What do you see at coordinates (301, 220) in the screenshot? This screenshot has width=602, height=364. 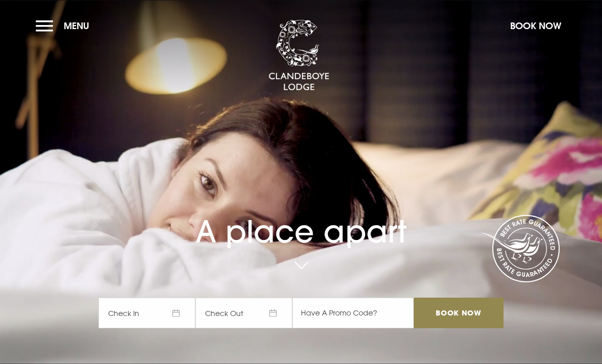 I see `h1: A place apart` at bounding box center [301, 220].